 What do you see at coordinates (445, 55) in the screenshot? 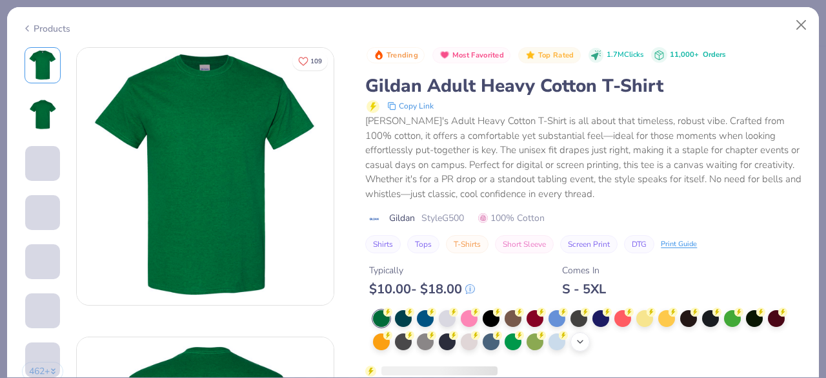
I see `img: Most Favorited sort` at bounding box center [445, 55].